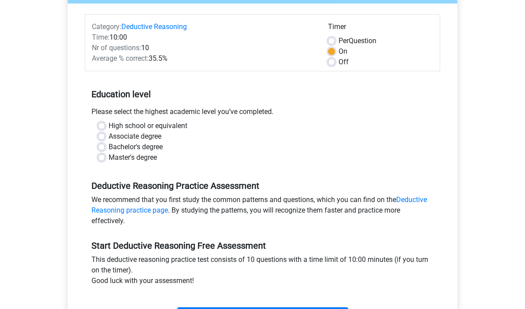  Describe the element at coordinates (133, 157) in the screenshot. I see `label: Master's degree` at that location.